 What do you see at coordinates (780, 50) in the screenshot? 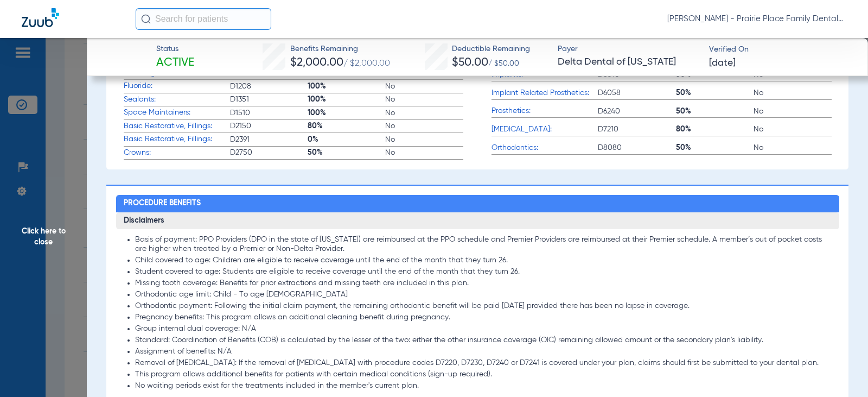
I see `span: Verified On` at bounding box center [780, 50].